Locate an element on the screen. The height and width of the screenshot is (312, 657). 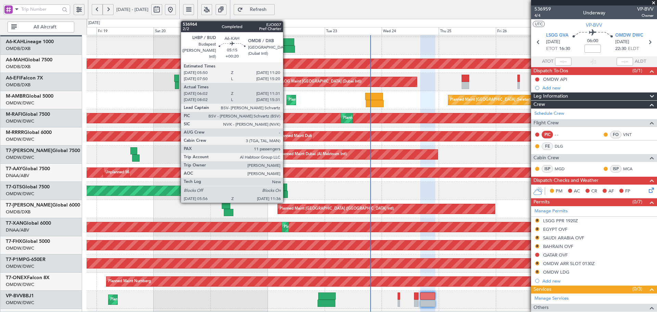
div: Sat 20 is located at coordinates (182, 31).